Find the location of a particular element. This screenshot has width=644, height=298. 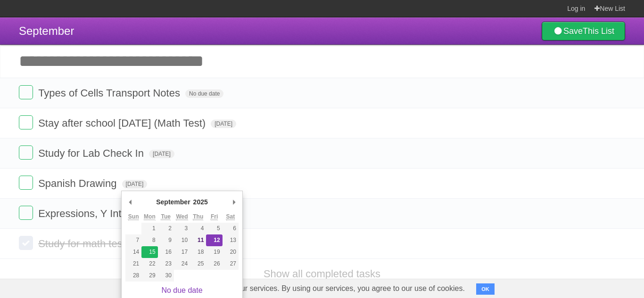

button: 22 is located at coordinates (149, 264).